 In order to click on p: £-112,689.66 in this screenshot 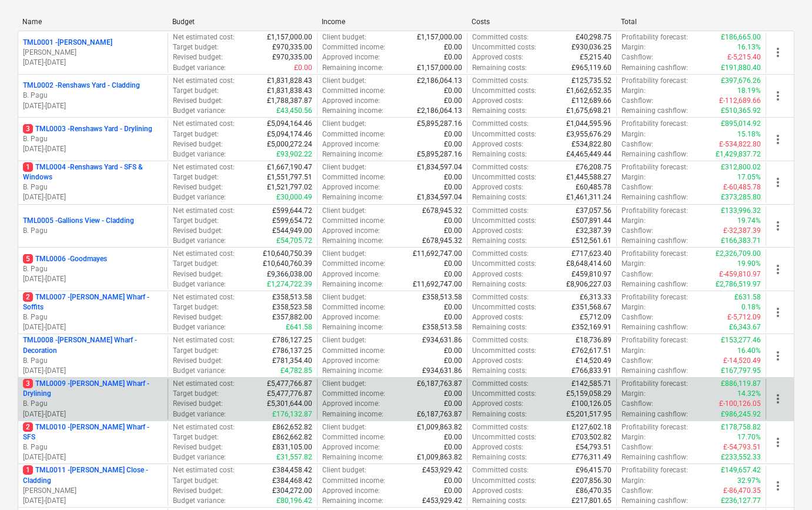, I will do `click(740, 100)`.